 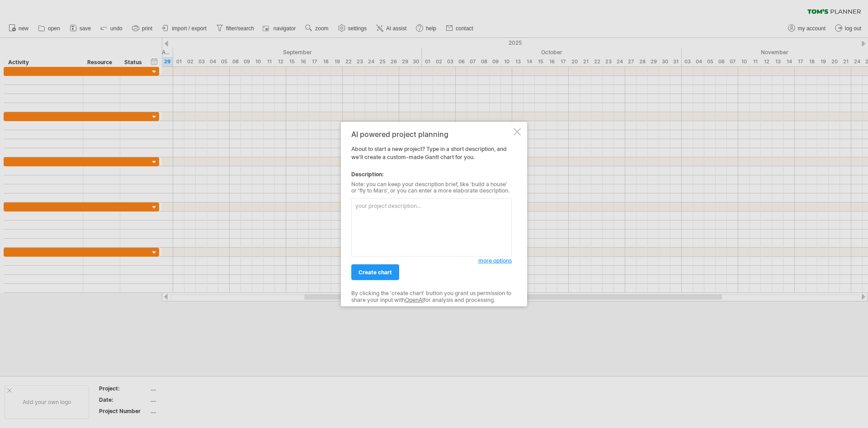 What do you see at coordinates (431, 214) in the screenshot?
I see `div: About to start a new project? Type in a short description, and we'll create a custom-made Gantt c...` at bounding box center [431, 214].